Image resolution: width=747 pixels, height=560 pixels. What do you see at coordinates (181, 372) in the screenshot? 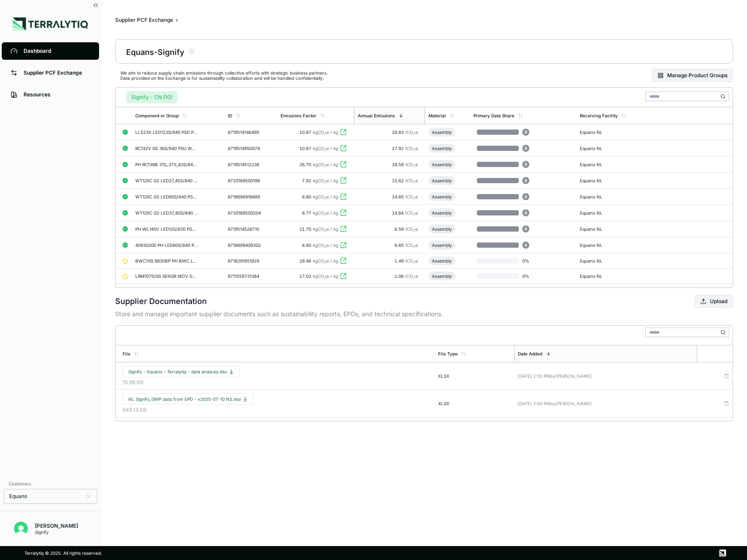
I see `span: Signify - Equans - Terralytiq - data analysis.xlsx` at bounding box center [181, 372].